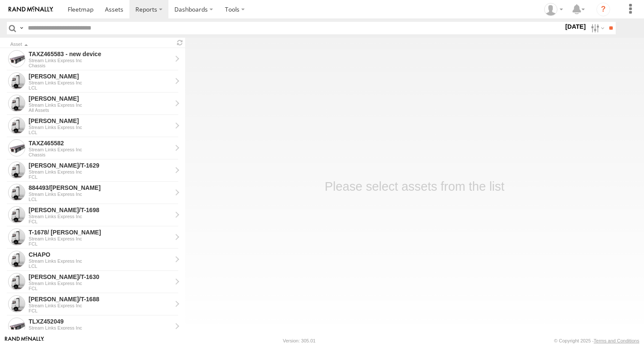  I want to click on a: Visit our Website, so click(25, 341).